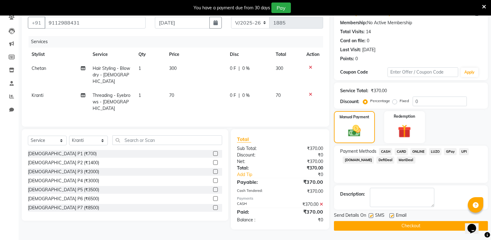 The width and height of the screenshot is (491, 240). What do you see at coordinates (353, 41) in the screenshot?
I see `div: Card on file:` at bounding box center [353, 41].